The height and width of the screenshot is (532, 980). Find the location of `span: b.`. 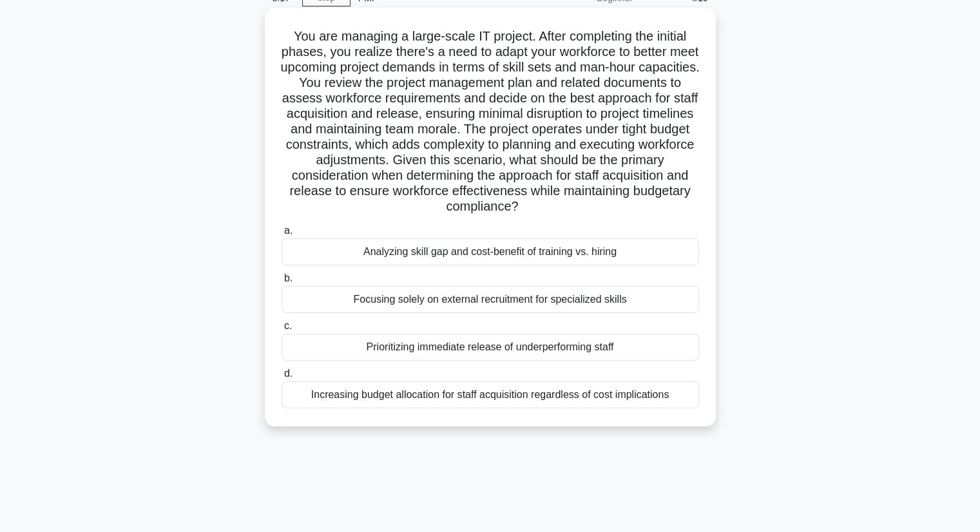

span: b. is located at coordinates (288, 277).